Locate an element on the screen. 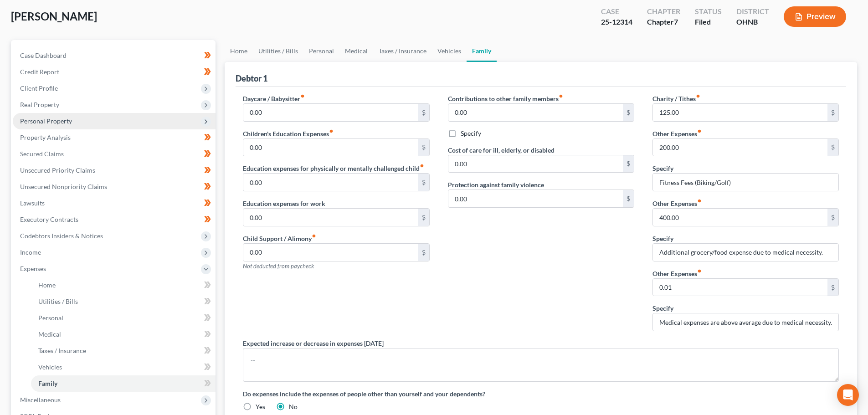 Image resolution: width=868 pixels, height=415 pixels. label: Children's Education Expenses is located at coordinates (288, 134).